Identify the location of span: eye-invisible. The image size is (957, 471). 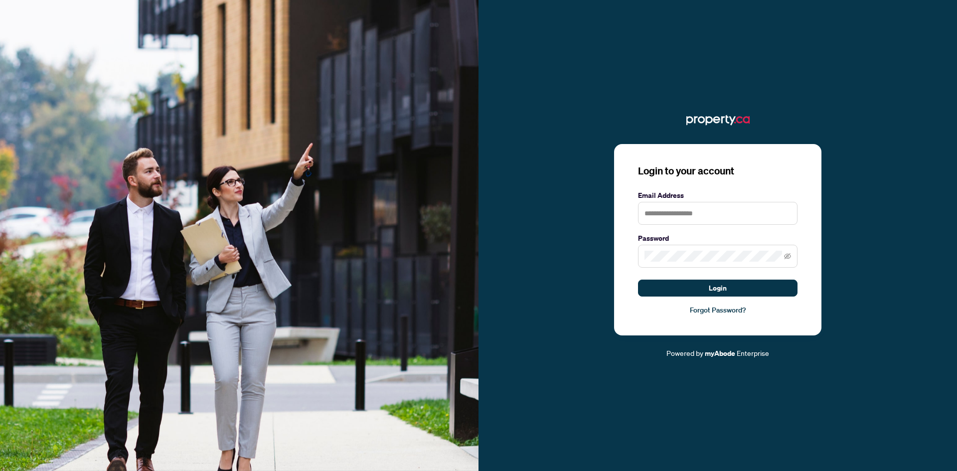
(787, 256).